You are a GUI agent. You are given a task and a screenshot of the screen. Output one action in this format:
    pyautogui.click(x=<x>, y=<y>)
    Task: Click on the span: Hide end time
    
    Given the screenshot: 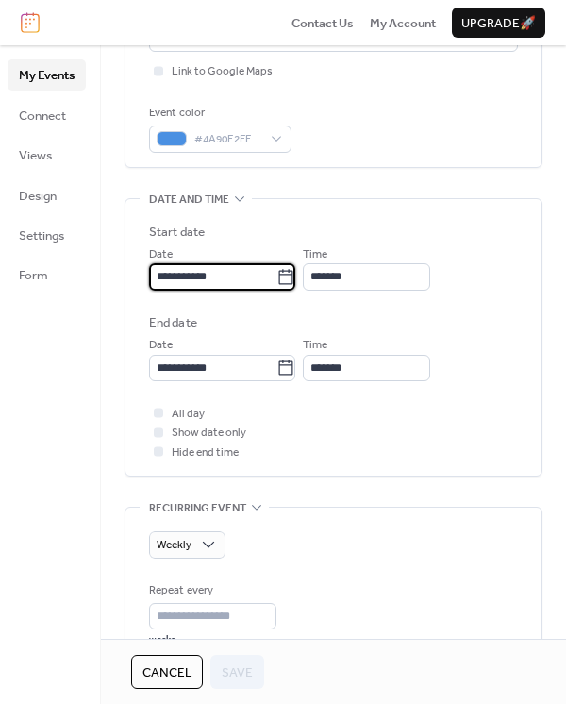 What is the action you would take?
    pyautogui.click(x=205, y=453)
    